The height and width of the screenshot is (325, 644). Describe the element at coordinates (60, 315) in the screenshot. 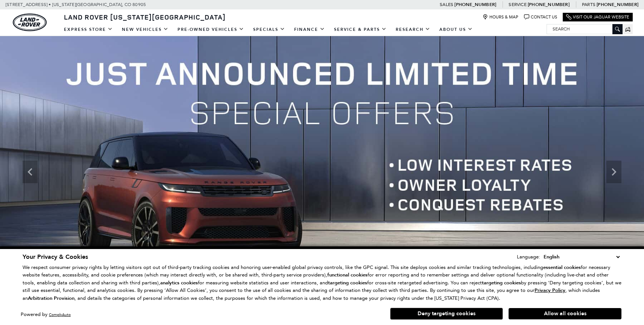

I see `a: ComplyAuto` at that location.